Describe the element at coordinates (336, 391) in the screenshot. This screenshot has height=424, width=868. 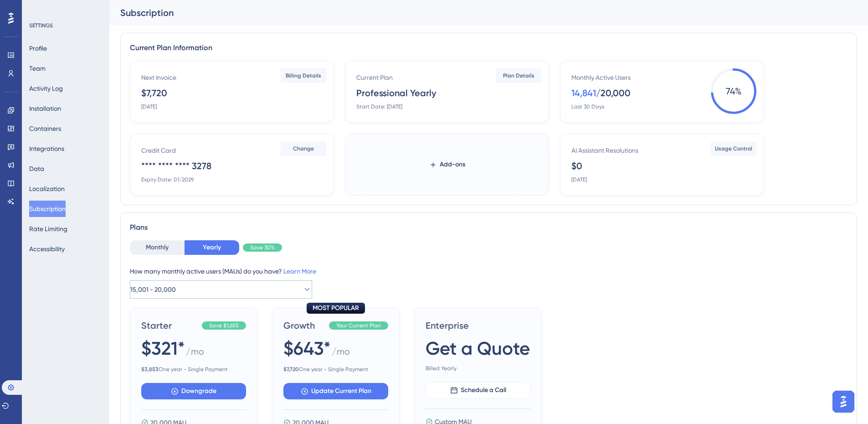
I see `button: Update Current Plan` at that location.